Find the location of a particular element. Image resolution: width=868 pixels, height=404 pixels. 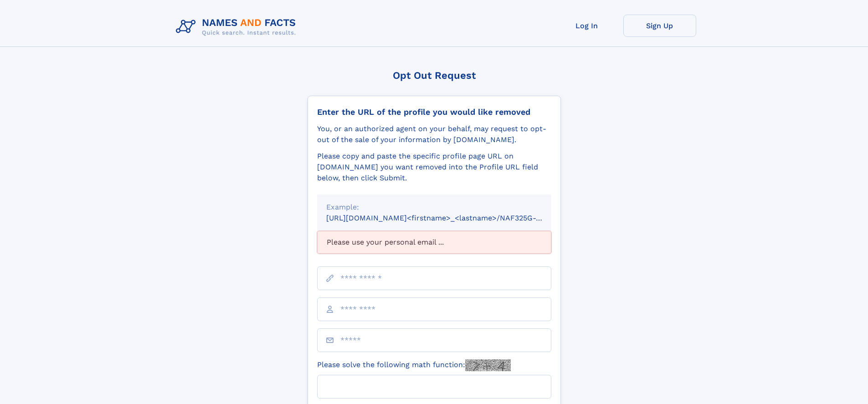

a: Sign Up is located at coordinates (660, 26).